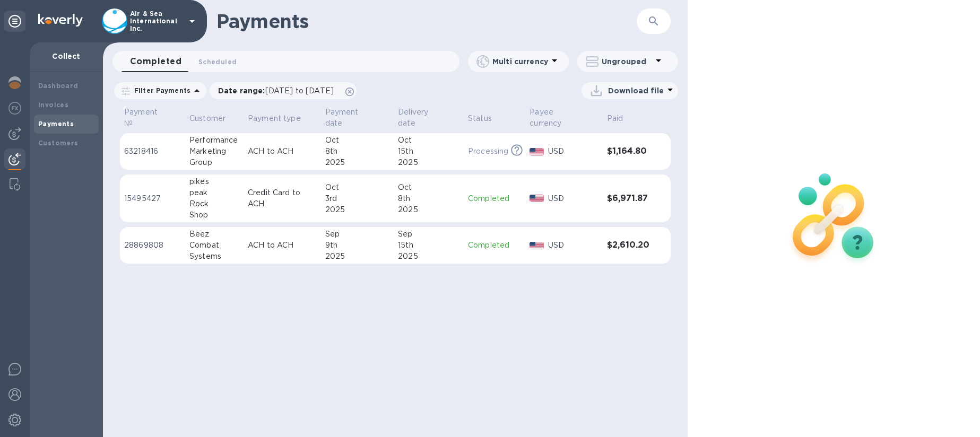 The width and height of the screenshot is (980, 437). Describe the element at coordinates (357, 245) in the screenshot. I see `div: 9th` at that location.